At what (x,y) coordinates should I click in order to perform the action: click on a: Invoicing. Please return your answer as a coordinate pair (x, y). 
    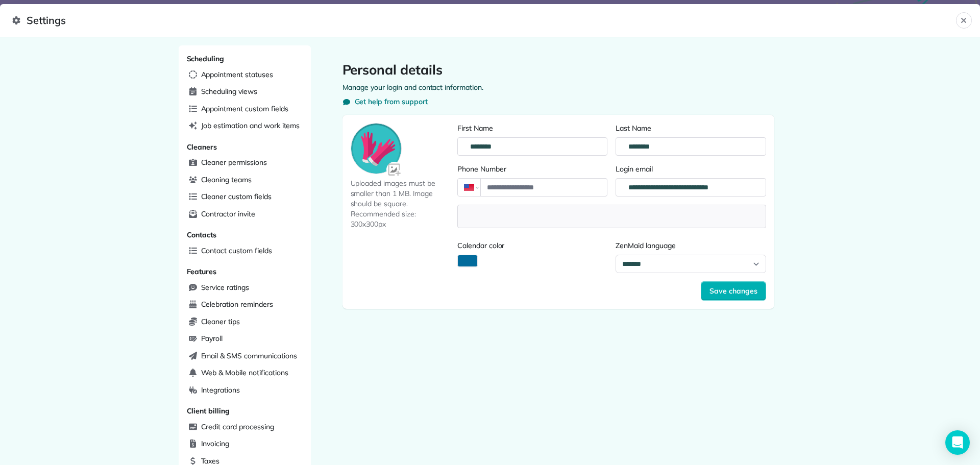
    Looking at the image, I should click on (245, 444).